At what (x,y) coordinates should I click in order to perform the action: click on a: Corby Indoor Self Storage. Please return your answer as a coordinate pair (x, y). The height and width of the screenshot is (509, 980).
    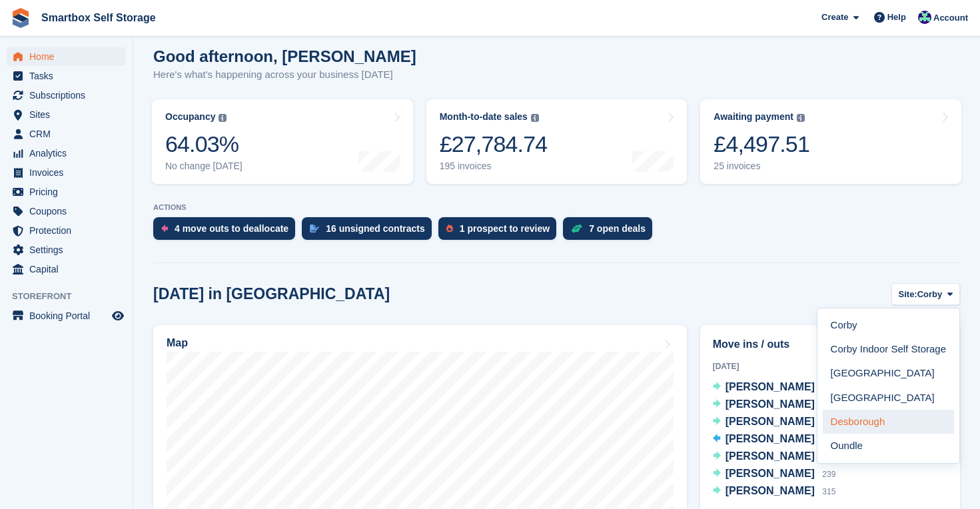
    Looking at the image, I should click on (888, 350).